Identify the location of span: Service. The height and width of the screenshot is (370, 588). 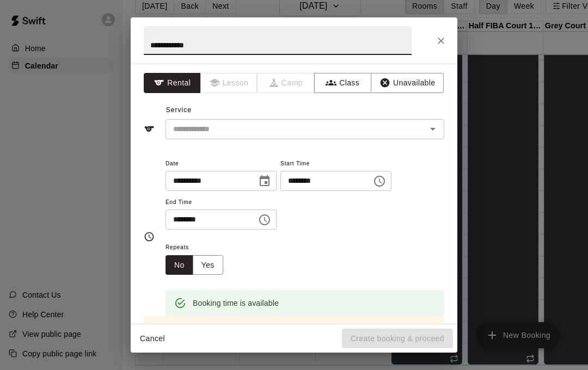
(179, 110).